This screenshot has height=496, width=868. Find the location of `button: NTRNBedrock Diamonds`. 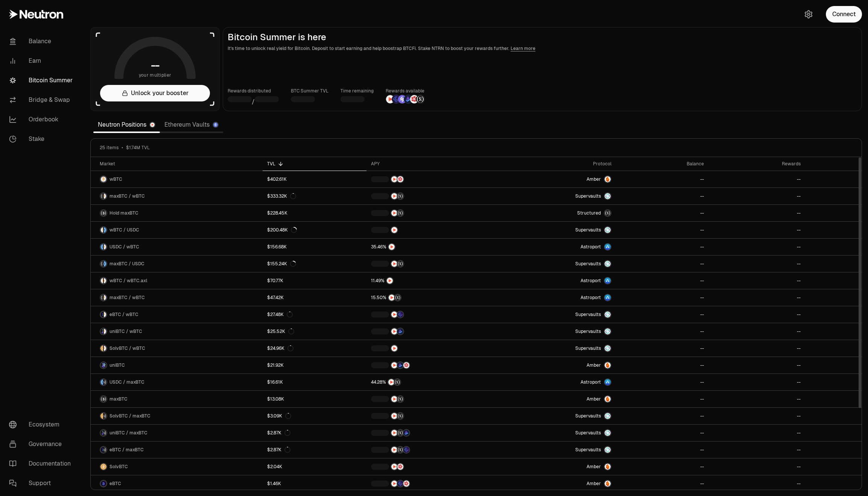

button: NTRNBedrock Diamonds is located at coordinates (431, 332).